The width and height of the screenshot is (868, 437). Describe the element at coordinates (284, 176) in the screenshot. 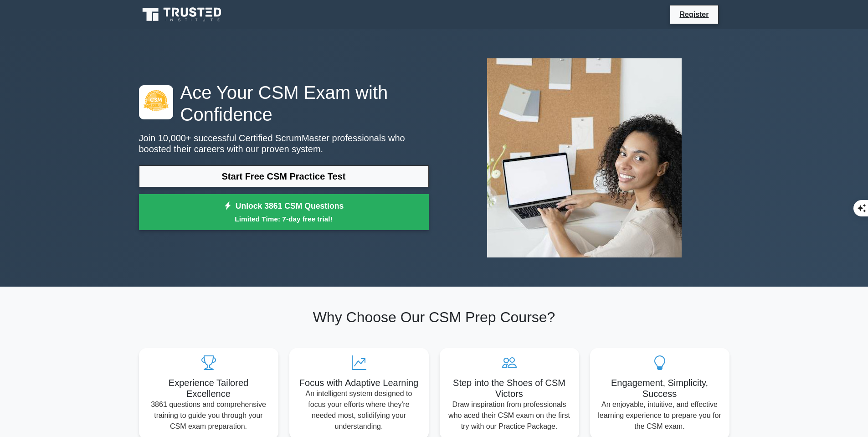

I see `a: Start Free CSM Practice Test` at that location.